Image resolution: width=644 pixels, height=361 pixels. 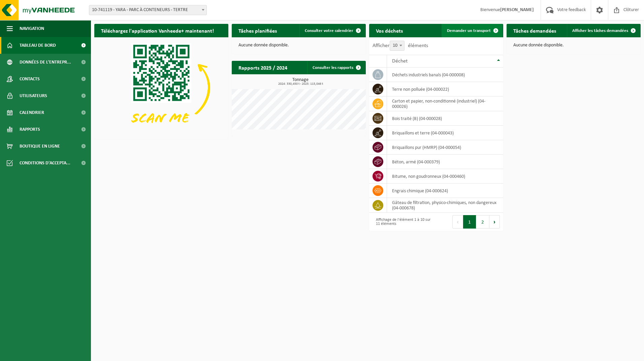 What do you see at coordinates (483, 222) in the screenshot?
I see `button: 2` at bounding box center [483, 222].